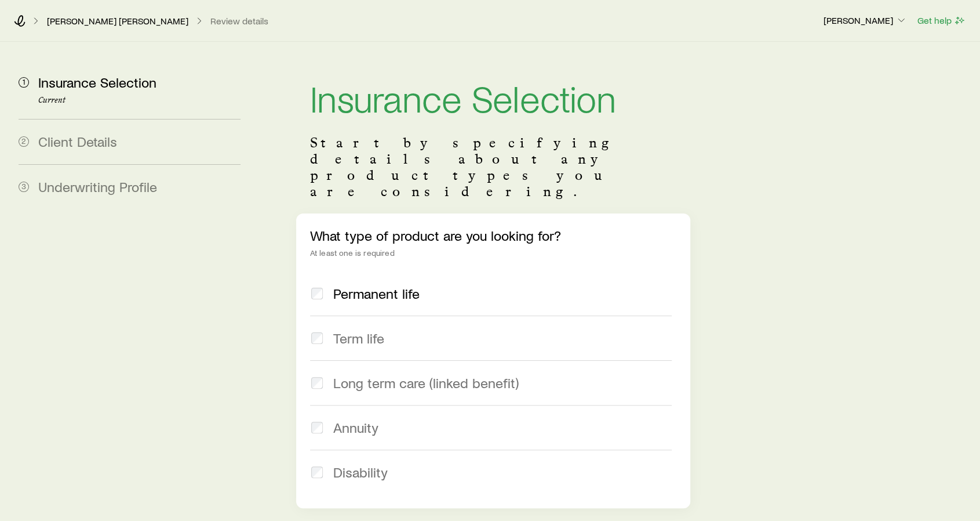 This screenshot has height=521, width=980. What do you see at coordinates (97, 186) in the screenshot?
I see `span: Underwriting Profile` at bounding box center [97, 186].